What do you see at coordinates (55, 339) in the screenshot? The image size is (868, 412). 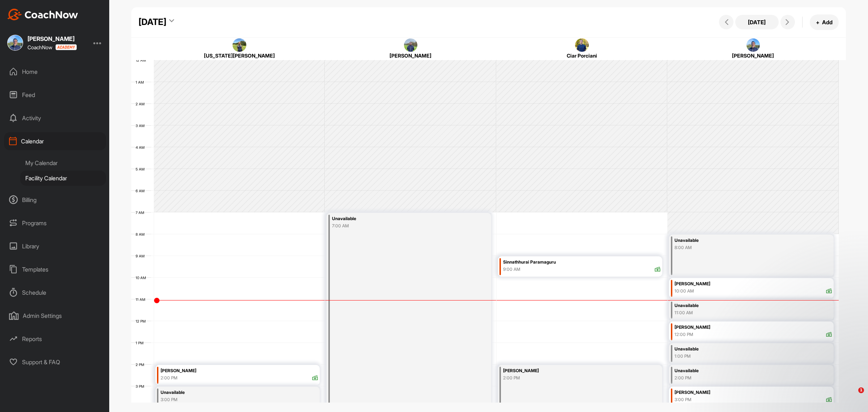 I see `div: Reports` at bounding box center [55, 339].